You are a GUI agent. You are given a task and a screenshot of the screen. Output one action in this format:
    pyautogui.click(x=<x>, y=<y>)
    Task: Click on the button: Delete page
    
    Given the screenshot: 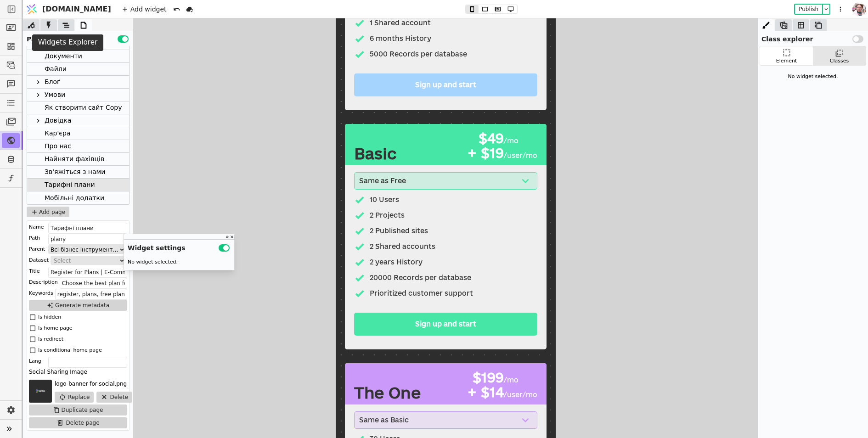 What is the action you would take?
    pyautogui.click(x=78, y=423)
    